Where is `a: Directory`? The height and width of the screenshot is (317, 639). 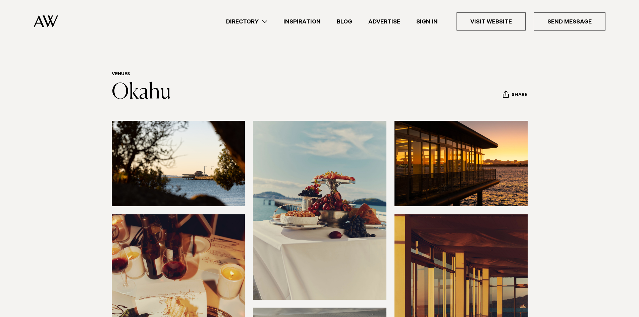
a: Directory is located at coordinates (247, 21).